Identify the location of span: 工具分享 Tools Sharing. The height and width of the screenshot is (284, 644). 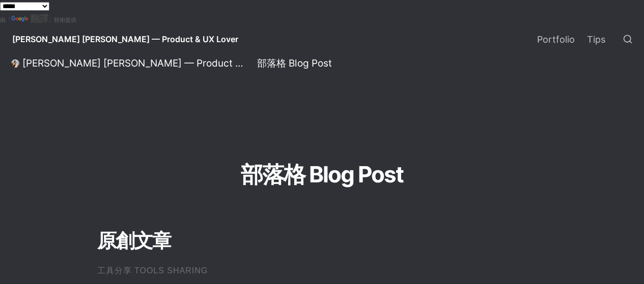
(153, 270).